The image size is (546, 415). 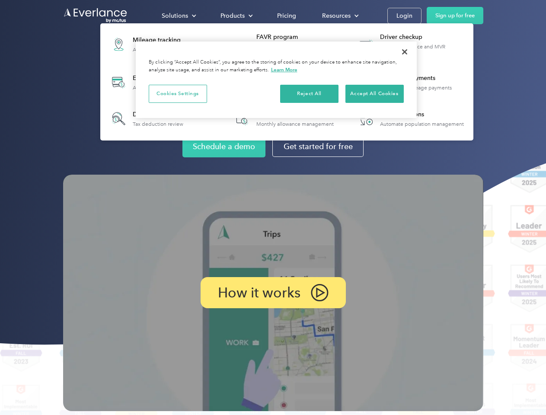 What do you see at coordinates (424, 37) in the screenshot?
I see `div: Driver checkup` at bounding box center [424, 37].